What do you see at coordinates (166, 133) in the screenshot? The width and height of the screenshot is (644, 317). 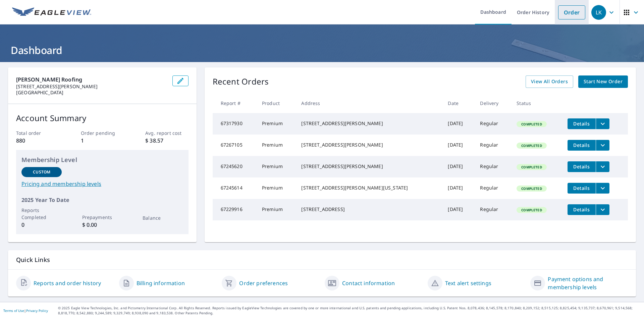 I see `p: Avg. report cost` at bounding box center [166, 133].